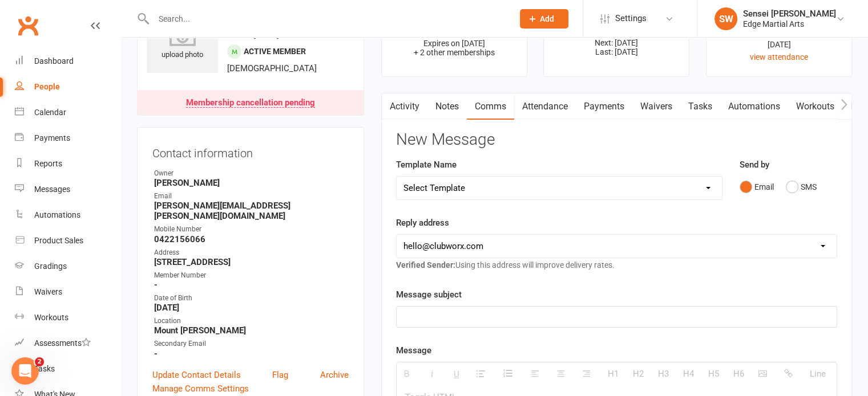 The image size is (868, 396). What do you see at coordinates (447, 107) in the screenshot?
I see `a: Notes` at bounding box center [447, 107].